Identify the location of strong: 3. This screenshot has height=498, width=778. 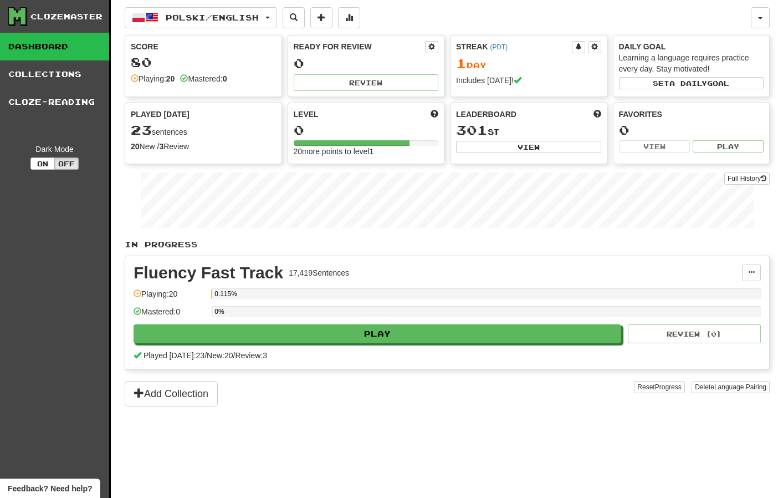
(161, 146).